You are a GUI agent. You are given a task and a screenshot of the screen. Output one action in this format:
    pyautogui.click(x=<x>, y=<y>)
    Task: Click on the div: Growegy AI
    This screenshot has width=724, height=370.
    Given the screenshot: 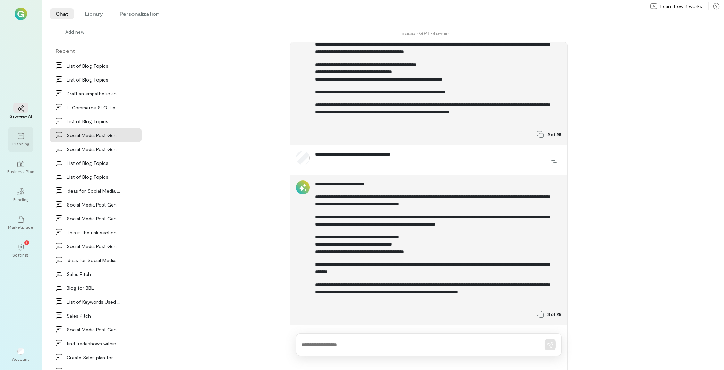 What is the action you would take?
    pyautogui.click(x=21, y=116)
    